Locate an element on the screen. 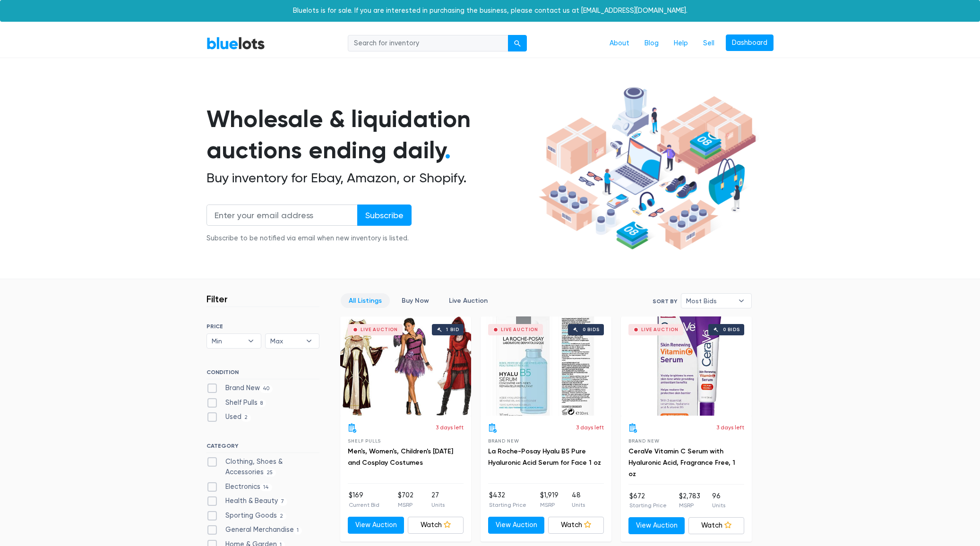 The image size is (980, 546). a: Dashboard is located at coordinates (749, 43).